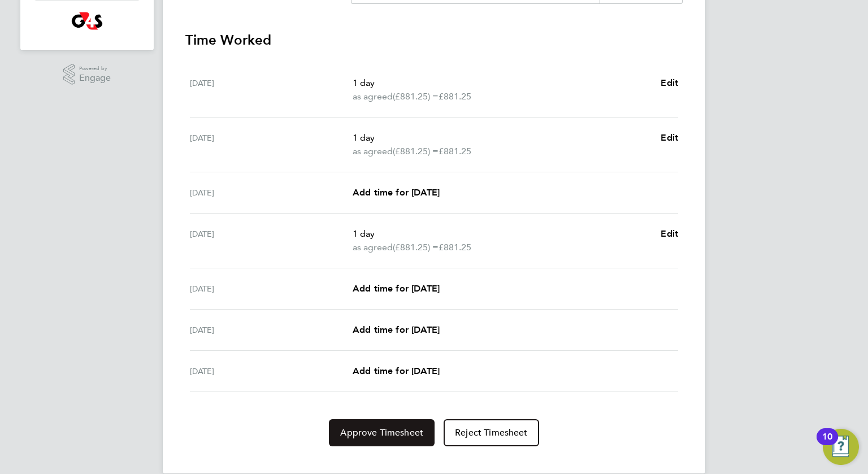  What do you see at coordinates (381, 433) in the screenshot?
I see `button: Approve Timesheet` at bounding box center [381, 433].